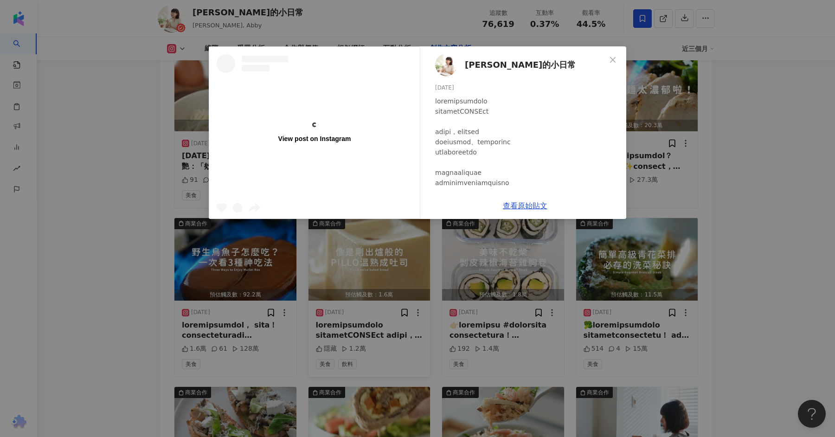 The width and height of the screenshot is (835, 437). Describe the element at coordinates (446, 65) in the screenshot. I see `img: KOL Avatar` at that location.